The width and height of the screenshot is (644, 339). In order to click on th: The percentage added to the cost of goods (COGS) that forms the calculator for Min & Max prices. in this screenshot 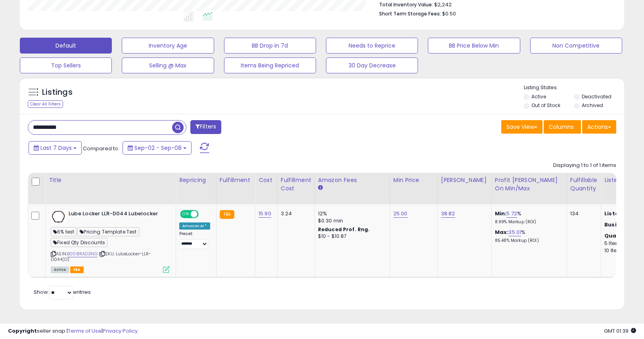, I will do `click(529, 188)`.